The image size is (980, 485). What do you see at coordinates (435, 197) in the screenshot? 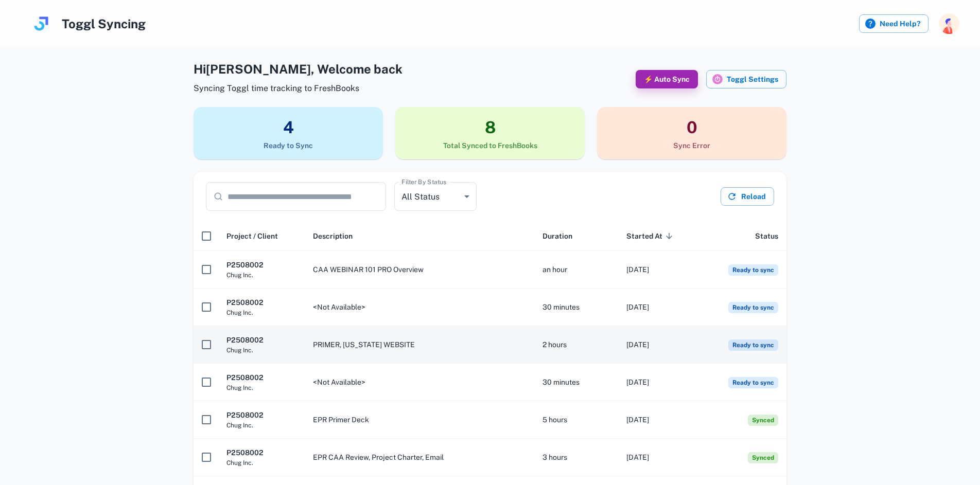
I see `div: All Status` at bounding box center [435, 197].